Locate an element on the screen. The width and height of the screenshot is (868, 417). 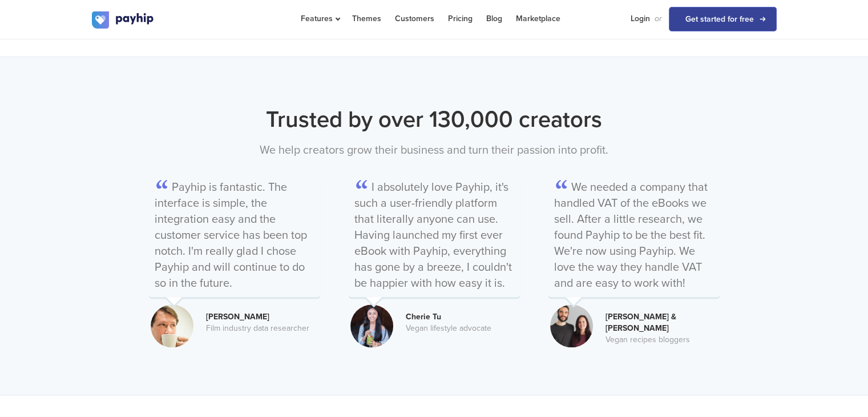
b: Cherie Tu is located at coordinates (424, 316).